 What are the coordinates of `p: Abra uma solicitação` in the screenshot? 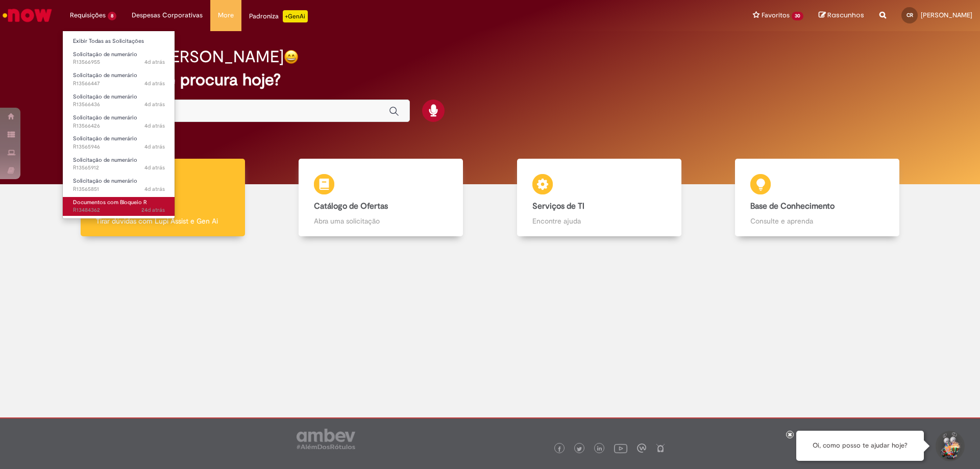 It's located at (381, 221).